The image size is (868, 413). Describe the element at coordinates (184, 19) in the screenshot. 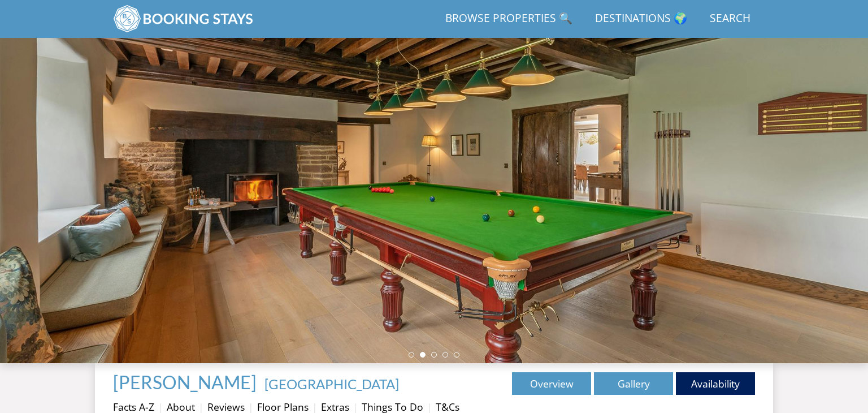

I see `img: BookingStays` at that location.